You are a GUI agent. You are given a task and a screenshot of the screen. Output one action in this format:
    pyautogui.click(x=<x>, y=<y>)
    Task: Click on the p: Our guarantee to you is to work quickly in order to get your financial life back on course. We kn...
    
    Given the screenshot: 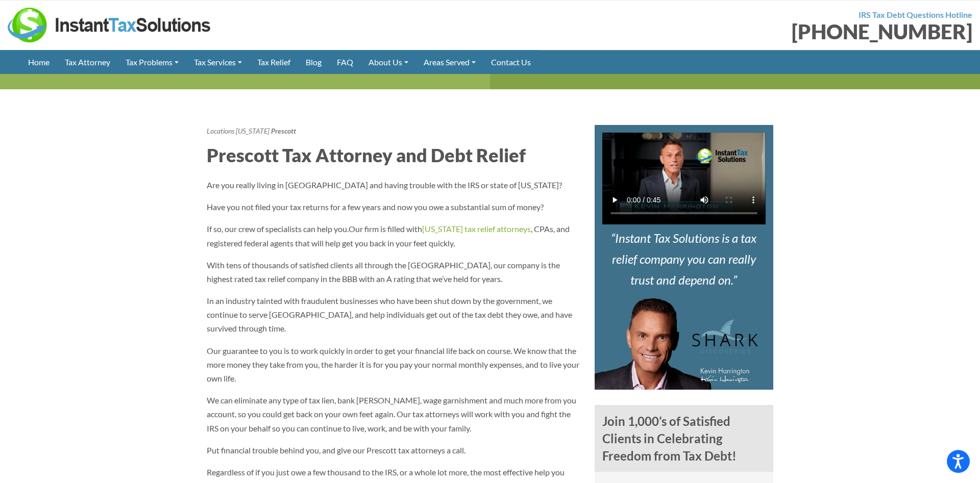 What is the action you would take?
    pyautogui.click(x=393, y=365)
    